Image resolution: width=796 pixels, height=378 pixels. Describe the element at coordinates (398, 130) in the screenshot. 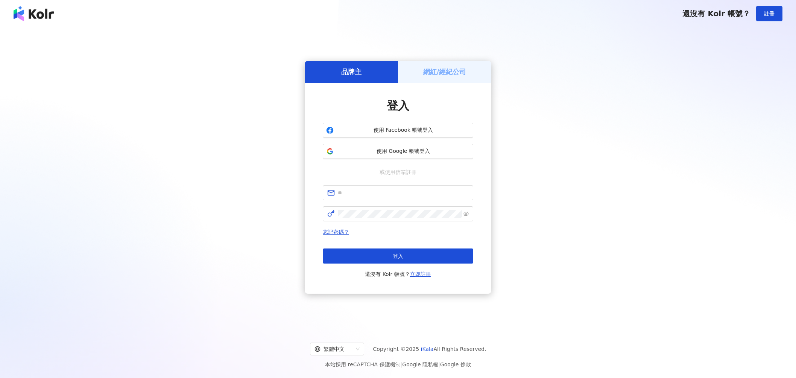

I see `button: 使用 Facebook 帳號登入` at that location.